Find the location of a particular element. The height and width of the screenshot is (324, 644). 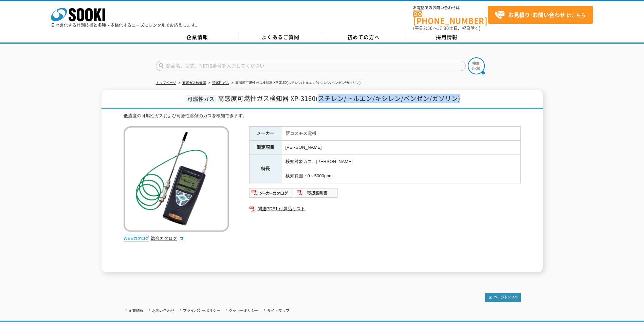

a: クッキーポリシー is located at coordinates (244, 310).